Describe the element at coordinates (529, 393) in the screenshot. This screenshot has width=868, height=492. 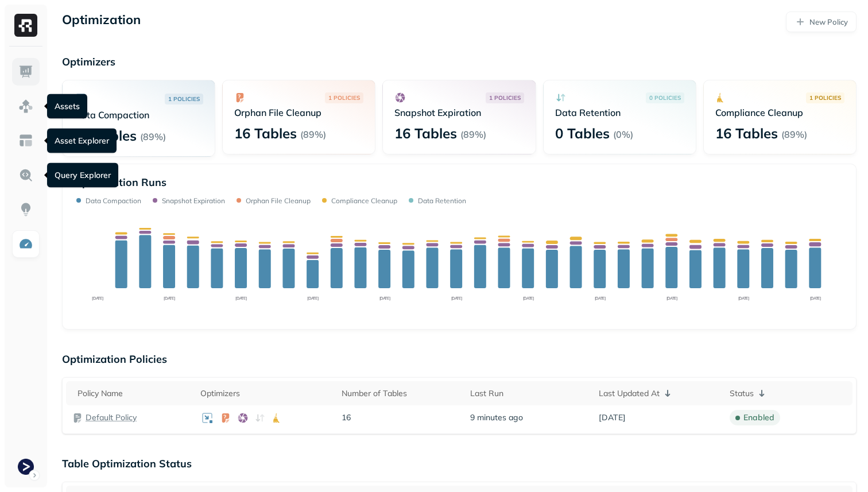
I see `div: Last Run` at that location.